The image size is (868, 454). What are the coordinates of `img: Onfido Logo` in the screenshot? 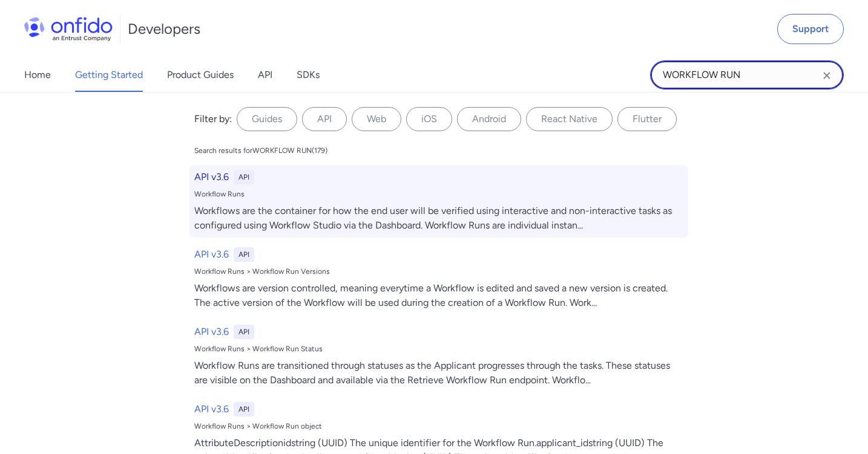 It's located at (69, 29).